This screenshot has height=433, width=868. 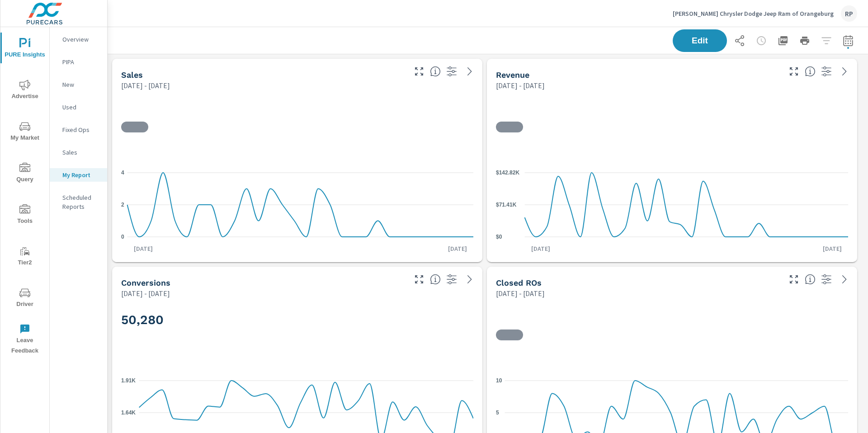 I want to click on div: Sales, so click(x=78, y=152).